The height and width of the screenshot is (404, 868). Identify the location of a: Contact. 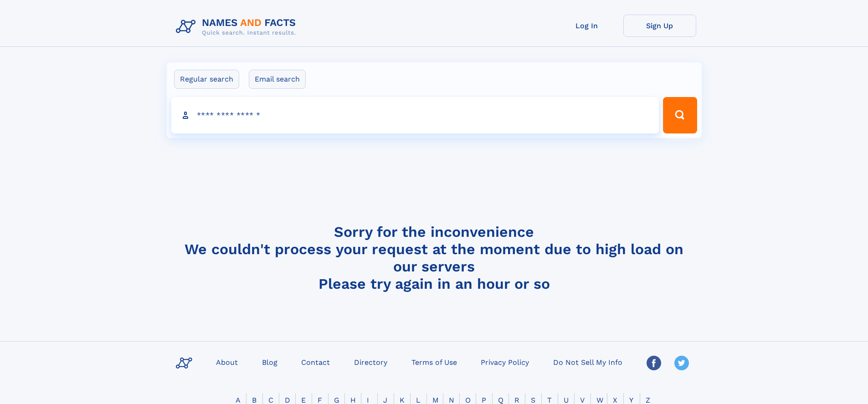
(316, 362).